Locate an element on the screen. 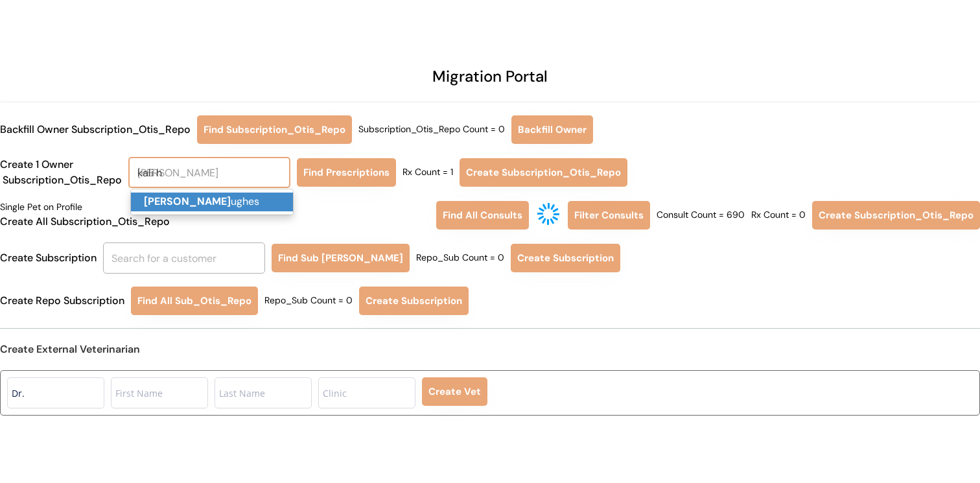 The height and width of the screenshot is (483, 980). div: Consult Count = 690 is located at coordinates (701, 215).